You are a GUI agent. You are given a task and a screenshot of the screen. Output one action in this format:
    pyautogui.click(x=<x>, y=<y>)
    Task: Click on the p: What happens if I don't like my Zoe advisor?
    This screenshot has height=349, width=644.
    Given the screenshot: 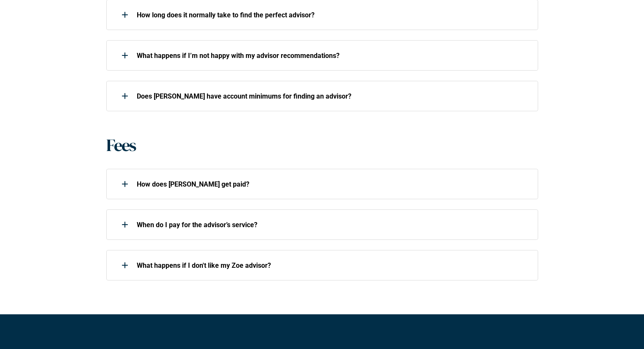 What is the action you would take?
    pyautogui.click(x=332, y=265)
    